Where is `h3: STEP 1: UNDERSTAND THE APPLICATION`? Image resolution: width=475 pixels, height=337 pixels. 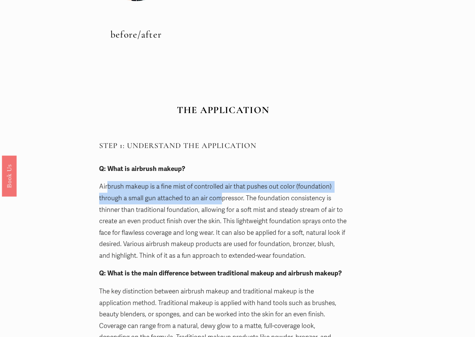 h3: STEP 1: UNDERSTAND THE APPLICATION is located at coordinates (223, 146).